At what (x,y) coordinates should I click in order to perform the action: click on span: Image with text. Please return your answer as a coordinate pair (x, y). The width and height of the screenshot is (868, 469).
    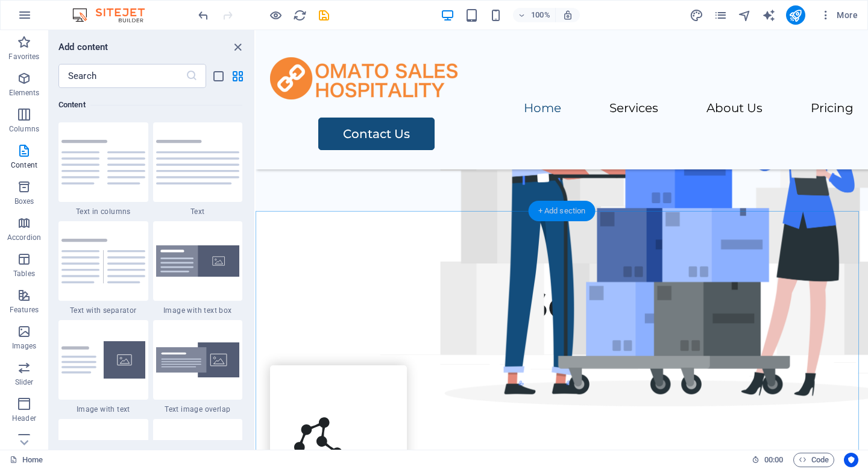
    Looking at the image, I should click on (103, 409).